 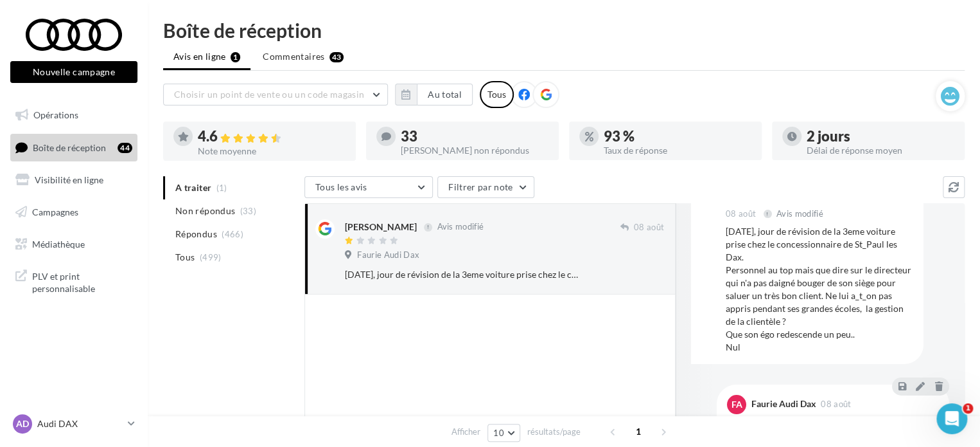 What do you see at coordinates (205, 211) in the screenshot?
I see `span: Non répondus` at bounding box center [205, 211].